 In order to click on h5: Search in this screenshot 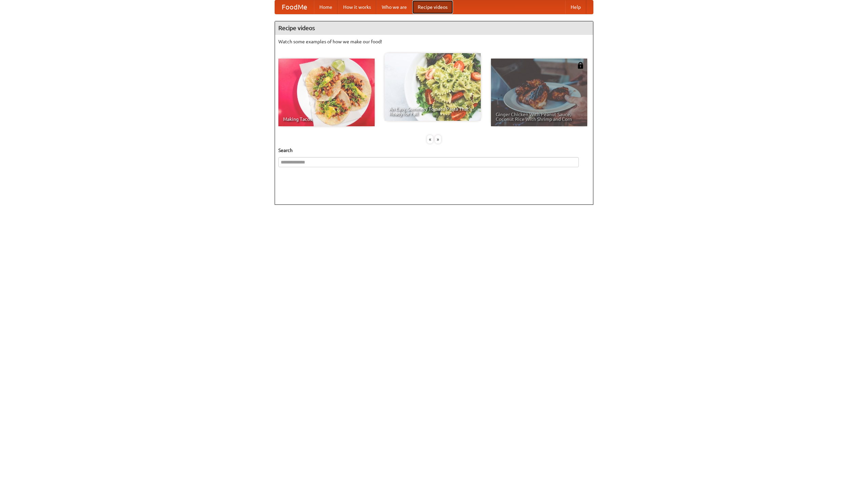, I will do `click(434, 150)`.